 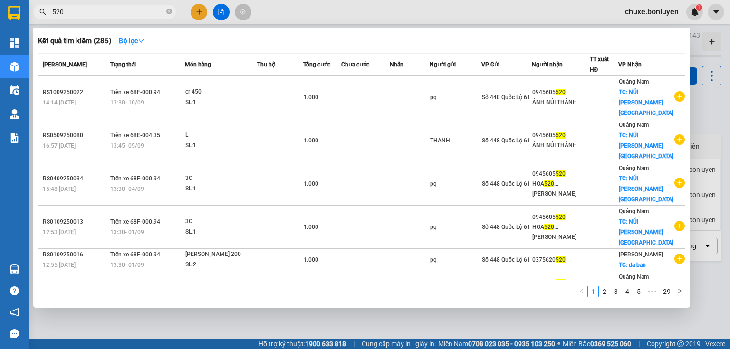 What do you see at coordinates (75, 135) in the screenshot?
I see `div: RS0509250080` at bounding box center [75, 135].